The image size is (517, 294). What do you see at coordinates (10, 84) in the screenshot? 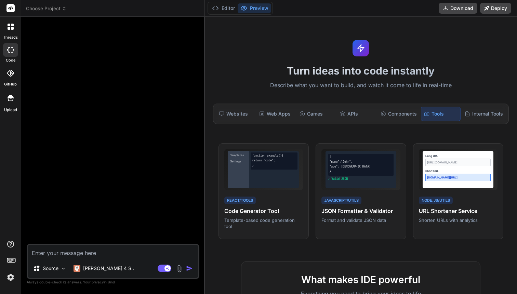
I see `label: GitHub` at bounding box center [10, 84].